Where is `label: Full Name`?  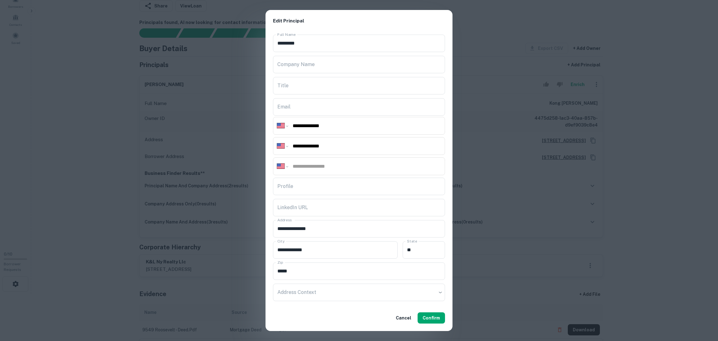 label: Full Name is located at coordinates (286, 34).